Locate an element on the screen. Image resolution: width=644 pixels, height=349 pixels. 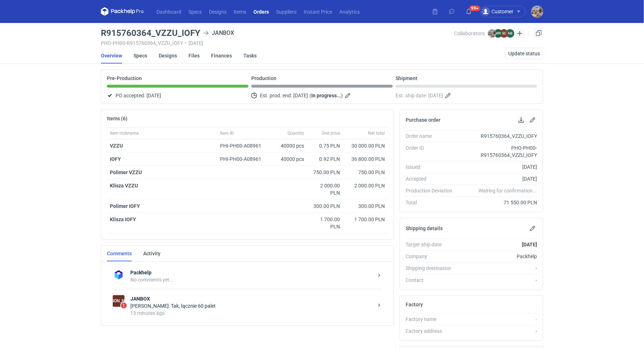
button: Edit estimated production end date is located at coordinates (348, 95).